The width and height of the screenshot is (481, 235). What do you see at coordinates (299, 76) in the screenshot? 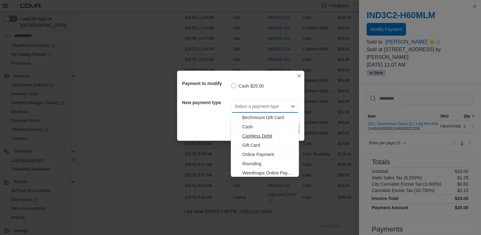
I see `button: Closes this modal window` at bounding box center [299, 76].